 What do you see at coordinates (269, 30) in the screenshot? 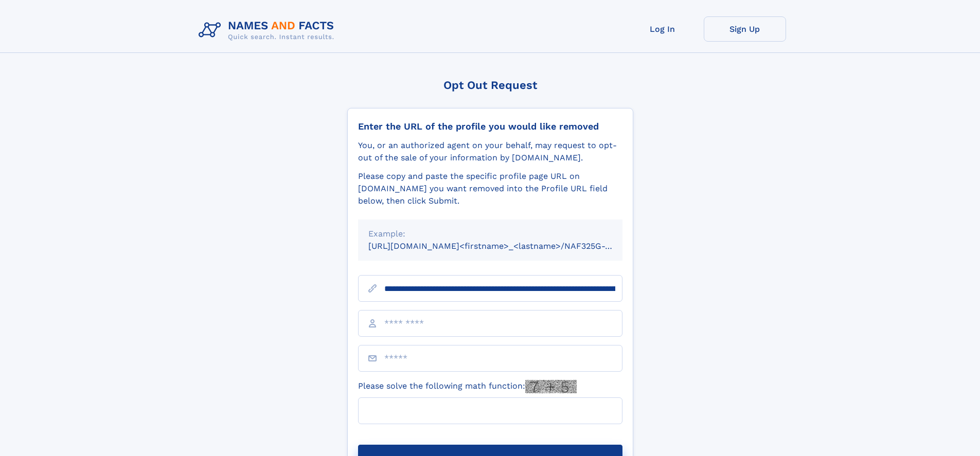
I see `img: Logo Names and Facts` at bounding box center [269, 30].